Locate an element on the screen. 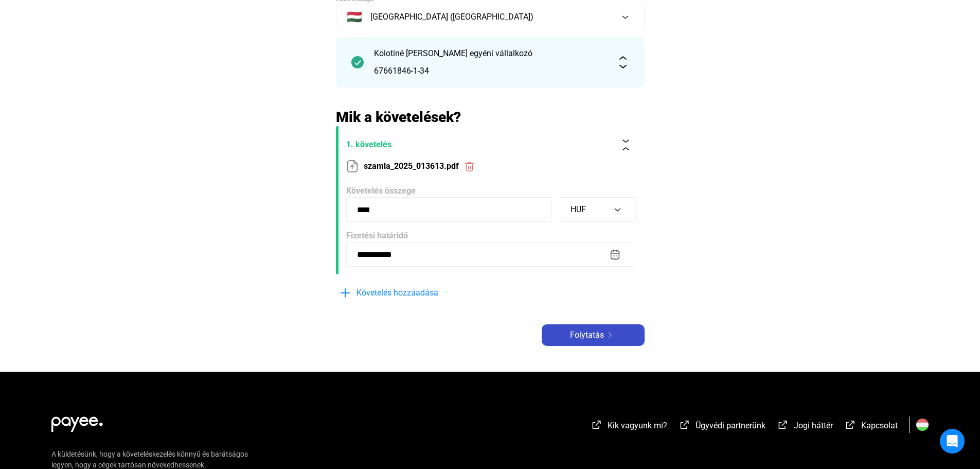  span: 1. követelés is located at coordinates (478, 145).